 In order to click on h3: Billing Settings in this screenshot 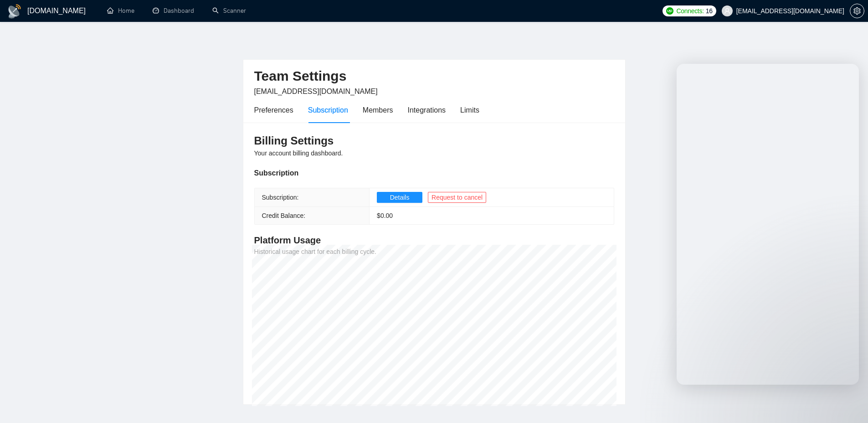, I will do `click(434, 141)`.